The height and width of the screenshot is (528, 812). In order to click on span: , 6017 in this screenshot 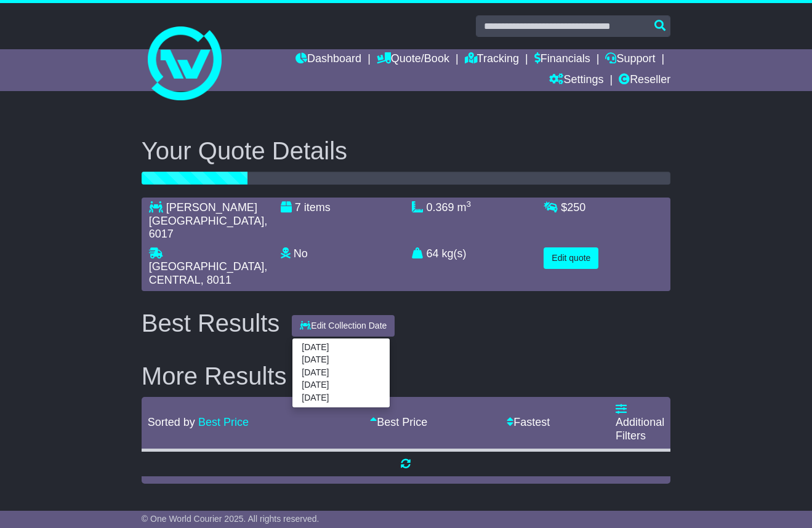, I will do `click(208, 227)`.